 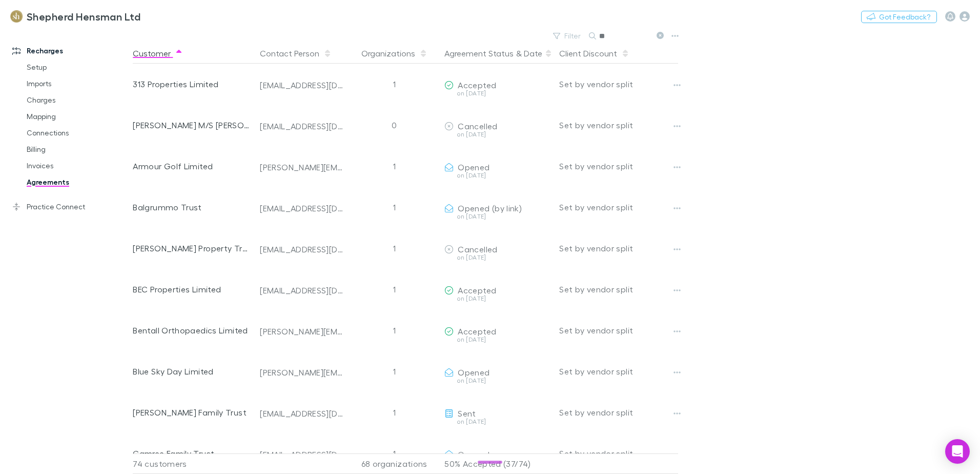 What do you see at coordinates (192, 289) in the screenshot?
I see `div: BEC Properties Limited` at bounding box center [192, 289].